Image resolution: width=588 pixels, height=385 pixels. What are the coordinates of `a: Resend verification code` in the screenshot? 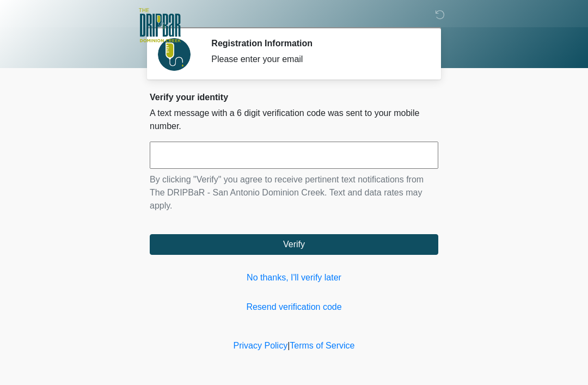 It's located at (294, 307).